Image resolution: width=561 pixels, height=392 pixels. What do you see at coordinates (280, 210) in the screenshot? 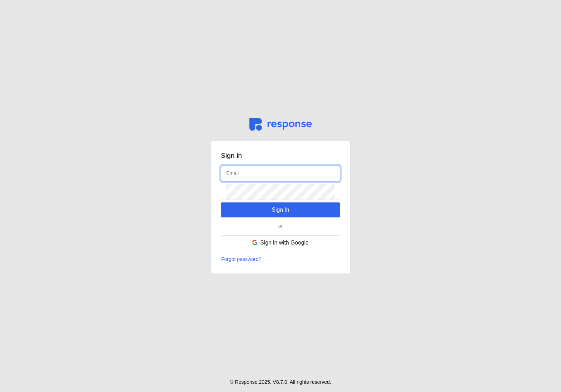
I see `button: Sign In` at bounding box center [280, 210].